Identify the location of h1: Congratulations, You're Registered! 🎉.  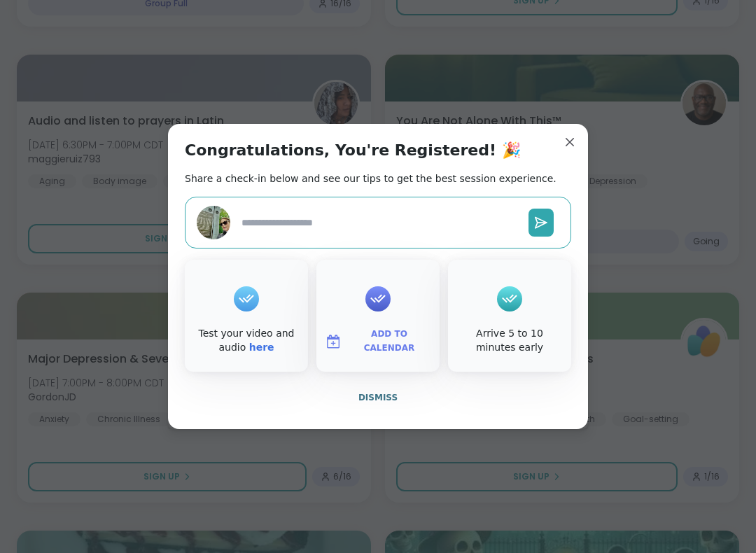
(352, 150).